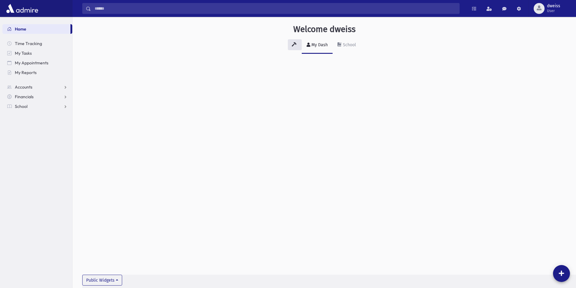  Describe the element at coordinates (22, 8) in the screenshot. I see `img: AdmirePro` at that location.